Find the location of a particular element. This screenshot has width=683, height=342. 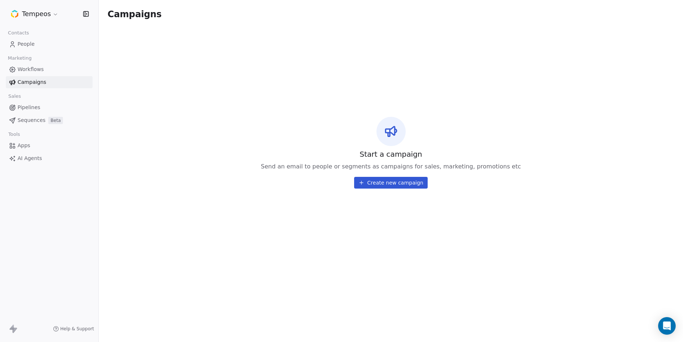

span: Apps is located at coordinates (24, 145).